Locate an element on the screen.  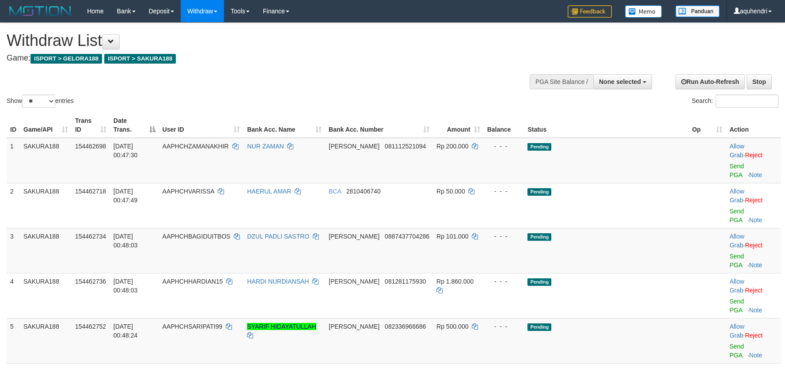
span: None selected is located at coordinates (620, 82).